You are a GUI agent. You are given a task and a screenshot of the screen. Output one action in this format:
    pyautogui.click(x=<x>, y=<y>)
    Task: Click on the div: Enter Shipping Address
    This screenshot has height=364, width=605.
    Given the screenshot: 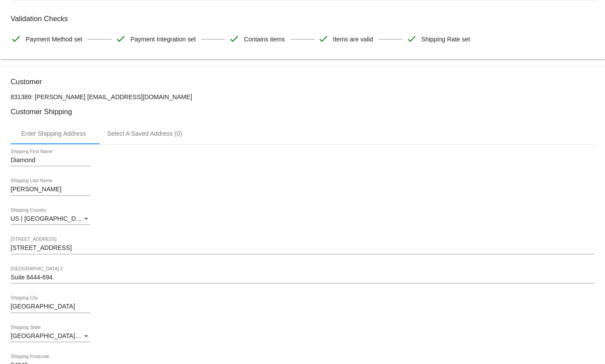 What is the action you would take?
    pyautogui.click(x=53, y=134)
    